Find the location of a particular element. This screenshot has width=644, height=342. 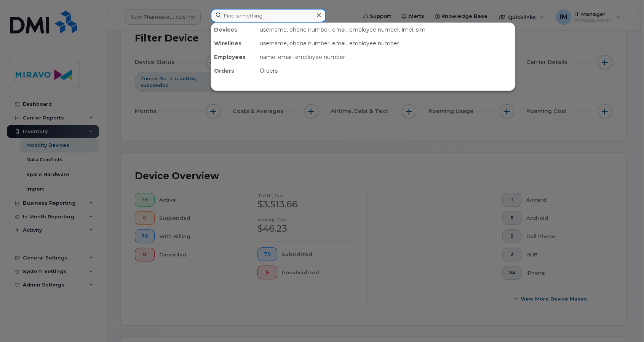

div: Devices is located at coordinates (234, 30).